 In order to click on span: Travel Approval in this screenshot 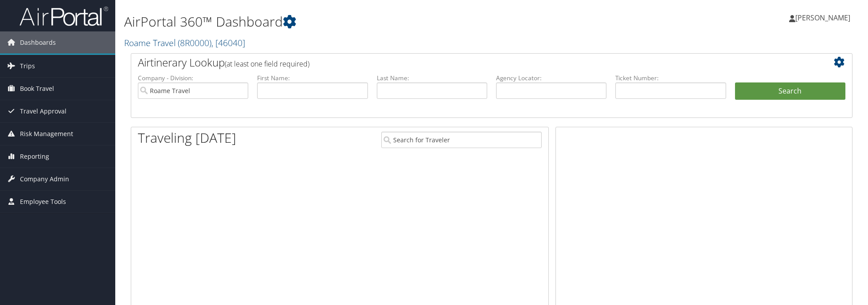, I will do `click(43, 111)`.